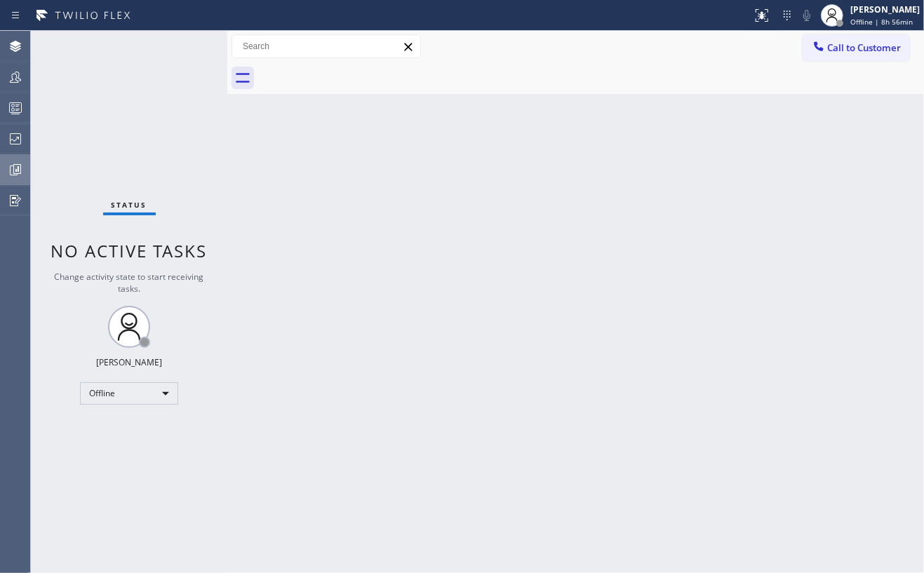 The image size is (924, 573). What do you see at coordinates (856, 48) in the screenshot?
I see `button: Call to Customer` at bounding box center [856, 48].